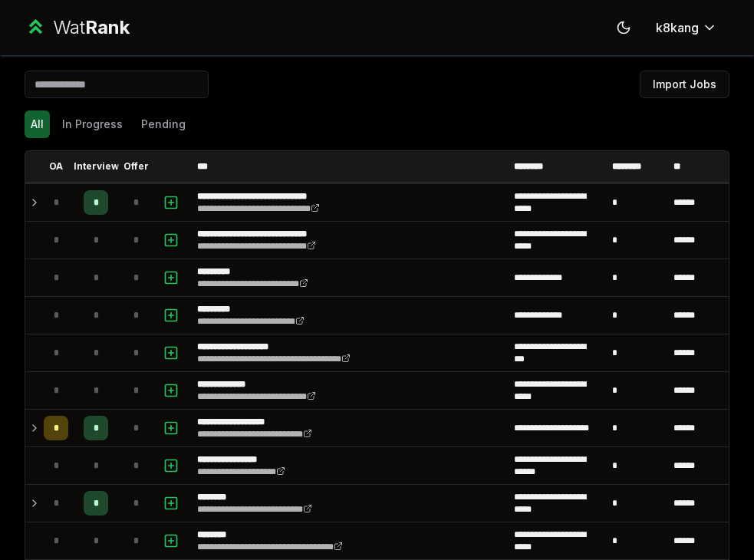 The image size is (754, 560). What do you see at coordinates (92, 124) in the screenshot?
I see `button: In Progress` at bounding box center [92, 124].